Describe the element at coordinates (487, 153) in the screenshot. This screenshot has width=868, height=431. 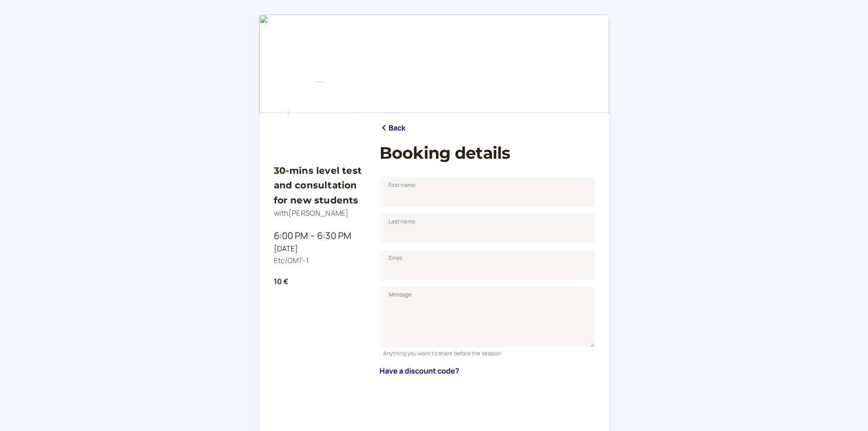
I see `h1: Booking details` at that location.